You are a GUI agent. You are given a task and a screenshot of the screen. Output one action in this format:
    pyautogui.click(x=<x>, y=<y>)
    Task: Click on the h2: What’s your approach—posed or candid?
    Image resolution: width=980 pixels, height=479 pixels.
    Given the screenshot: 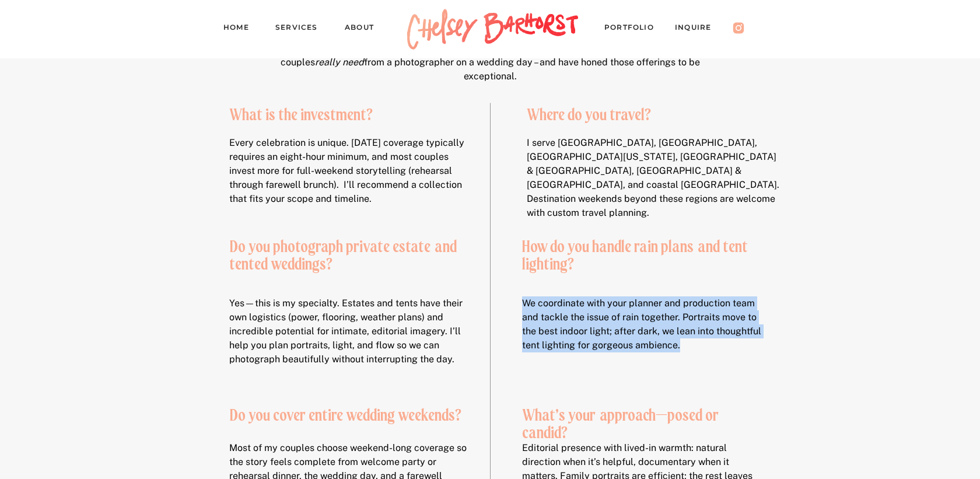 What is the action you would take?
    pyautogui.click(x=644, y=418)
    